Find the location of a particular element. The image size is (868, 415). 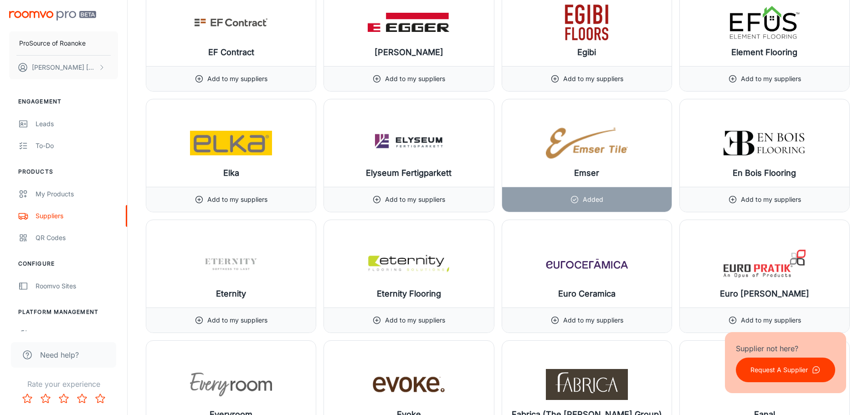

p: ProSource of Roanoke is located at coordinates (52, 43).